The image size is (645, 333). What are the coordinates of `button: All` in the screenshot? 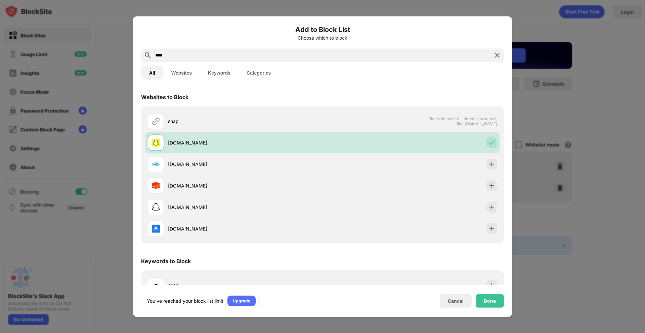 It's located at (152, 73).